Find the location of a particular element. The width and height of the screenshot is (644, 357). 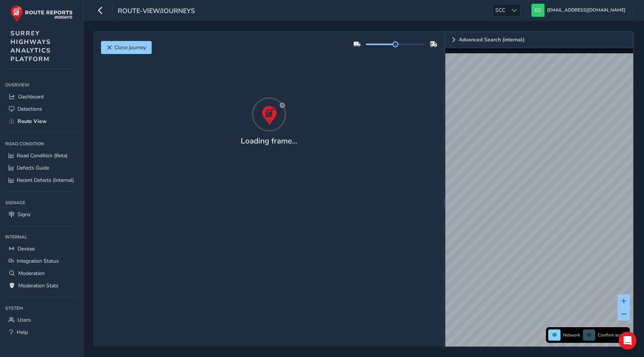

span: route-view/journeys is located at coordinates (156, 11).